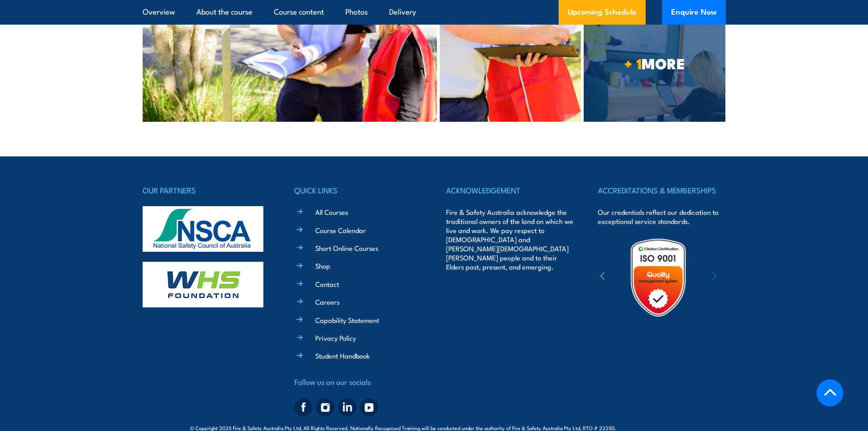 The height and width of the screenshot is (431, 868). Describe the element at coordinates (738, 277) in the screenshot. I see `img: ewpa-logo` at that location.